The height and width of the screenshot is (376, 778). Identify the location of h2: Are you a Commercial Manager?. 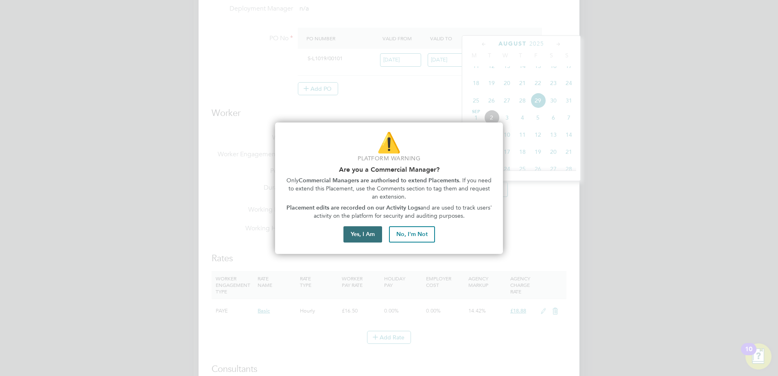
(389, 169).